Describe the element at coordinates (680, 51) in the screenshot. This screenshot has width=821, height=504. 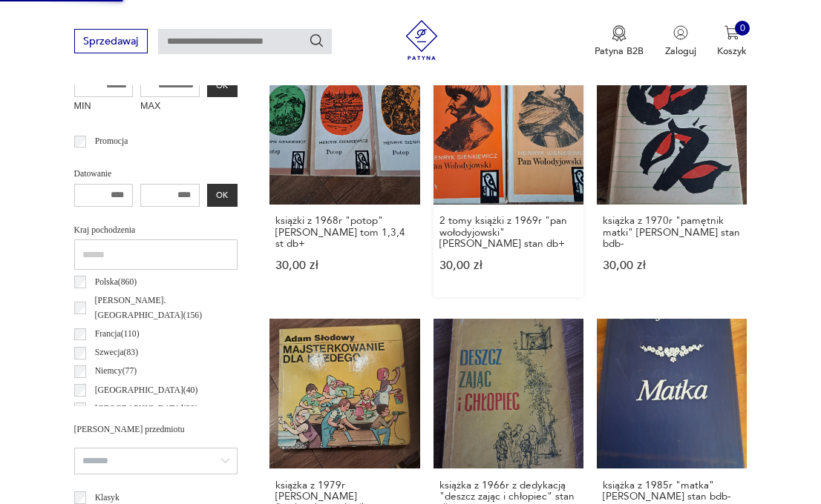
I see `p: Zaloguj` at that location.